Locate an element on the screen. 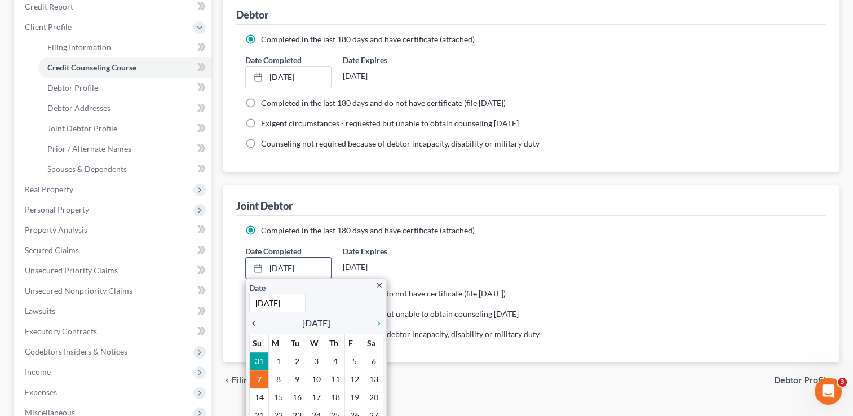  span: Lawsuits is located at coordinates (40, 311).